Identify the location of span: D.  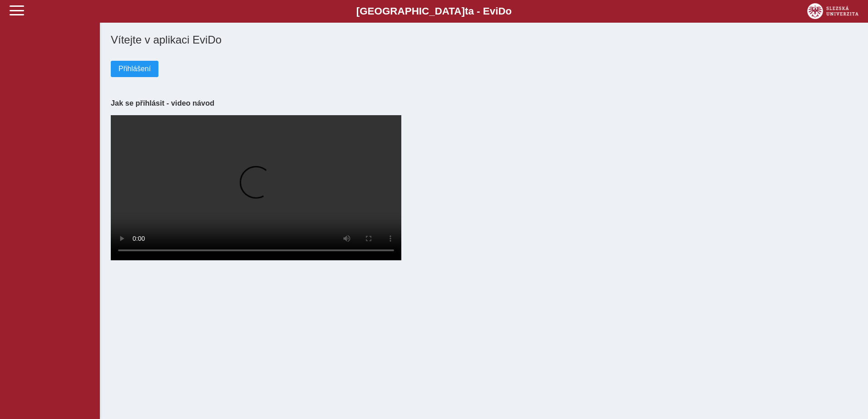
(501, 11).